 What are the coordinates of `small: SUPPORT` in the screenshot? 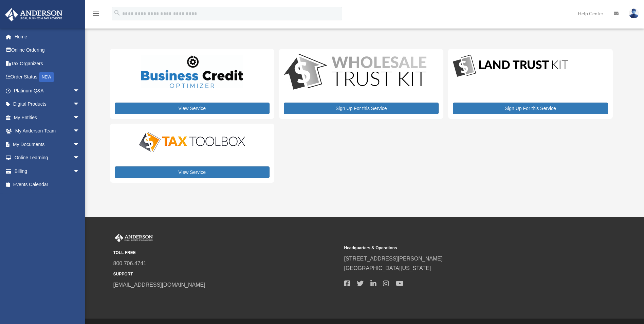 It's located at (227, 274).